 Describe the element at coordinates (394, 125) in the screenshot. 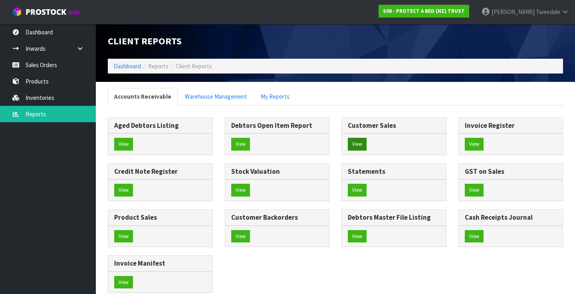

I see `h3: Customer Sales` at that location.